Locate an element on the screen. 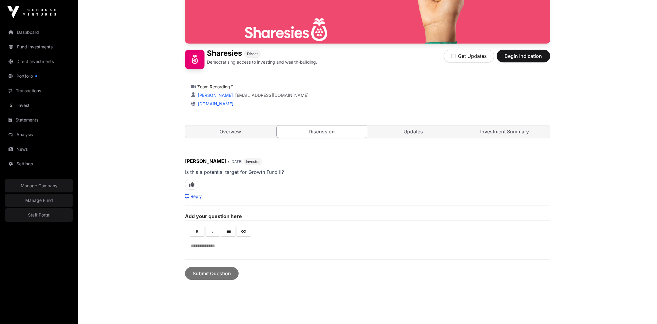  a: Zoom Recording is located at coordinates (215, 86).